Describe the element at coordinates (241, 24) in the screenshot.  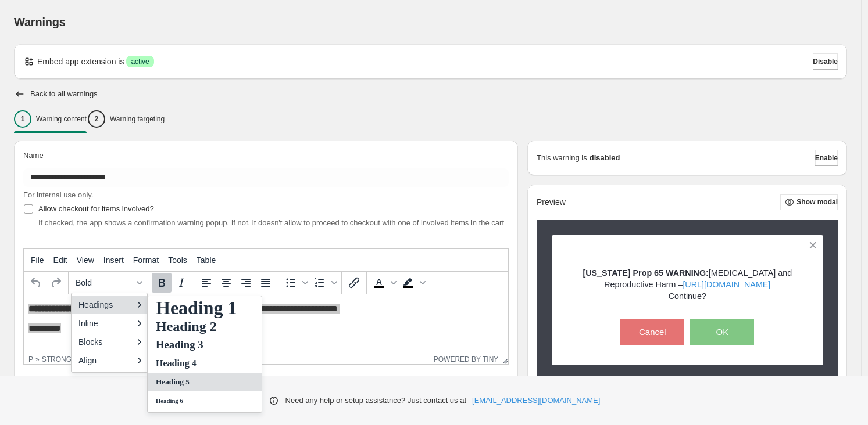
I see `body: Rich Text Area. Press ALT-0 for help.` at that location.